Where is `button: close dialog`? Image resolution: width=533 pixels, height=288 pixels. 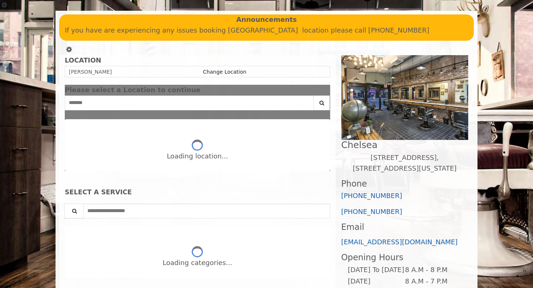 button: close dialog is located at coordinates (325, 90).